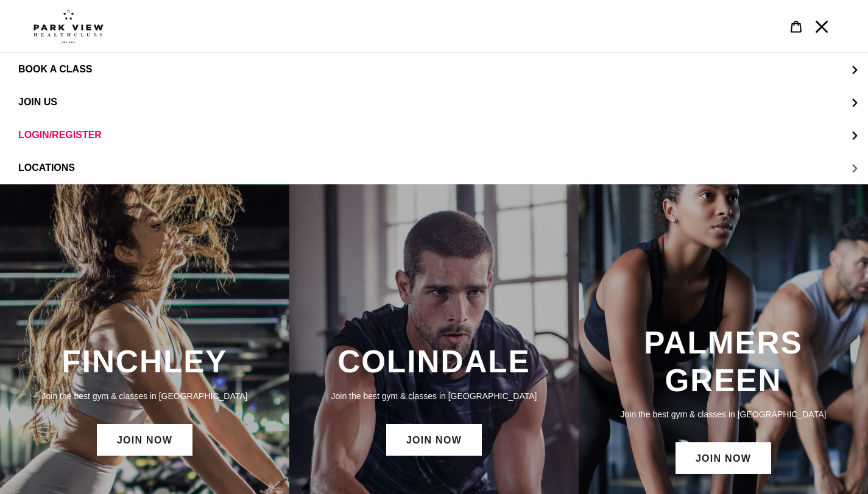  Describe the element at coordinates (434, 361) in the screenshot. I see `h3: COLINDALE` at that location.